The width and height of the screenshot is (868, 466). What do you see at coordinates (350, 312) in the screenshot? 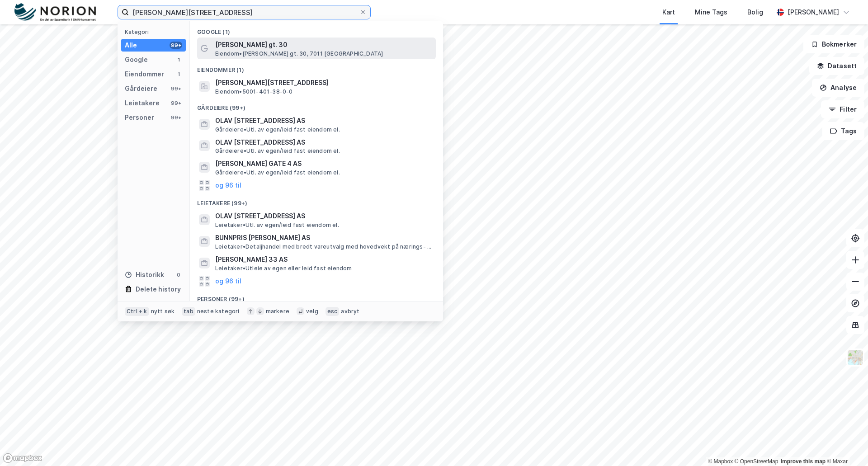
I see `div: avbryt` at bounding box center [350, 312].